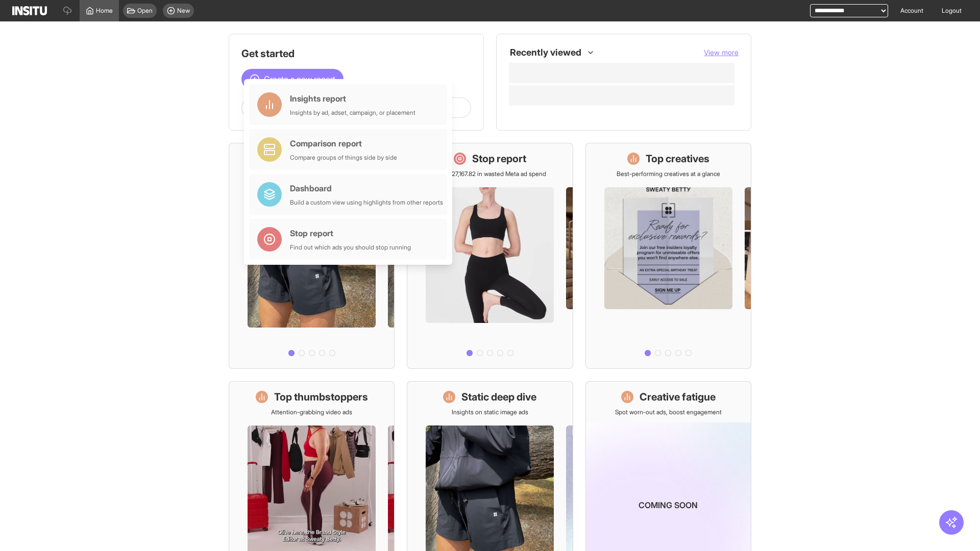  Describe the element at coordinates (344, 157) in the screenshot. I see `div: Compare groups of things side by side` at that location.